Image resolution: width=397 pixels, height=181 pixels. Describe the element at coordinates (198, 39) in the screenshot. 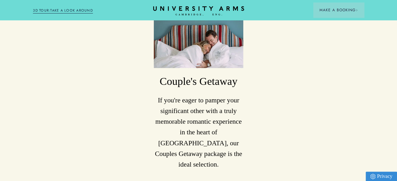

I see `img: image-3316b7a5befc8609608a717065b4aaa141e00fd1-3889x5833-jpg` at that location.